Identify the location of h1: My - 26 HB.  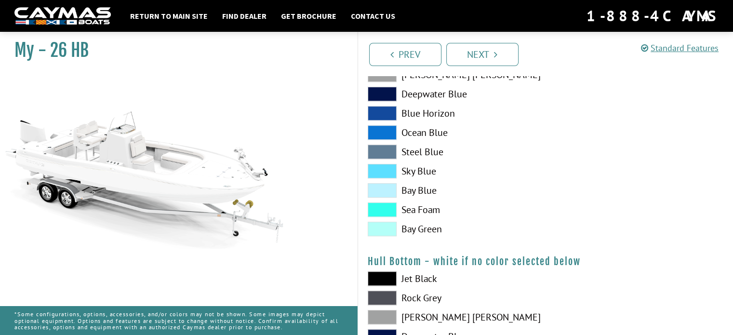
(173, 50).